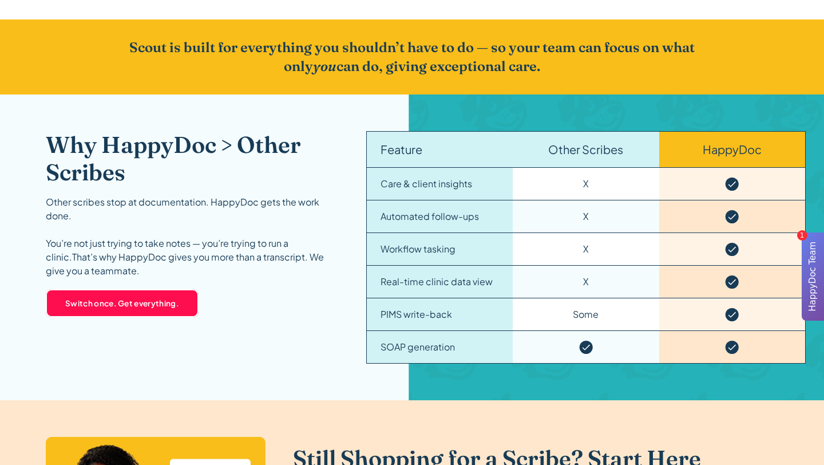  I want to click on div: Some, so click(585, 314).